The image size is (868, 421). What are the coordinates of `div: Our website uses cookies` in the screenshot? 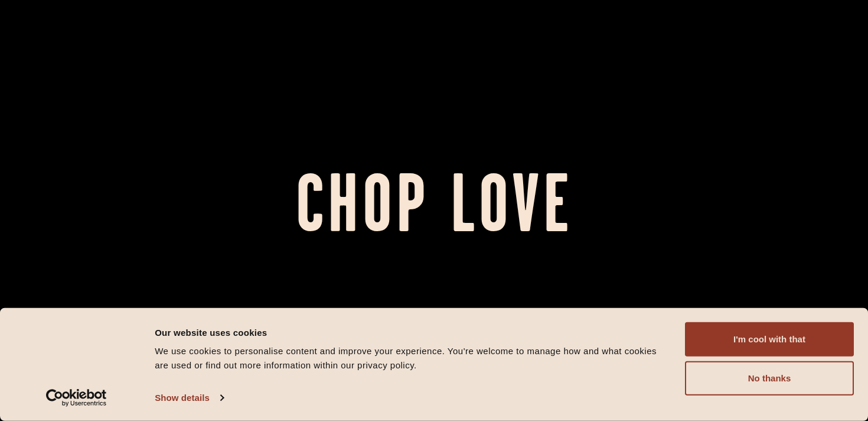 It's located at (413, 332).